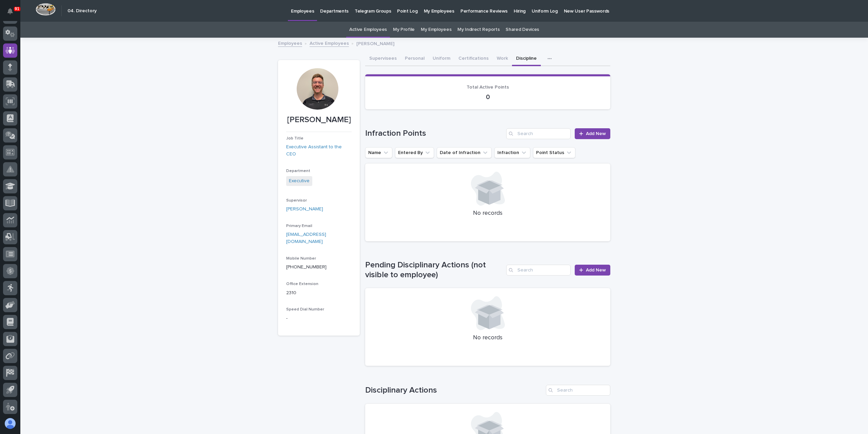 This screenshot has width=868, height=434. What do you see at coordinates (415, 59) in the screenshot?
I see `button: Personal` at bounding box center [415, 59].